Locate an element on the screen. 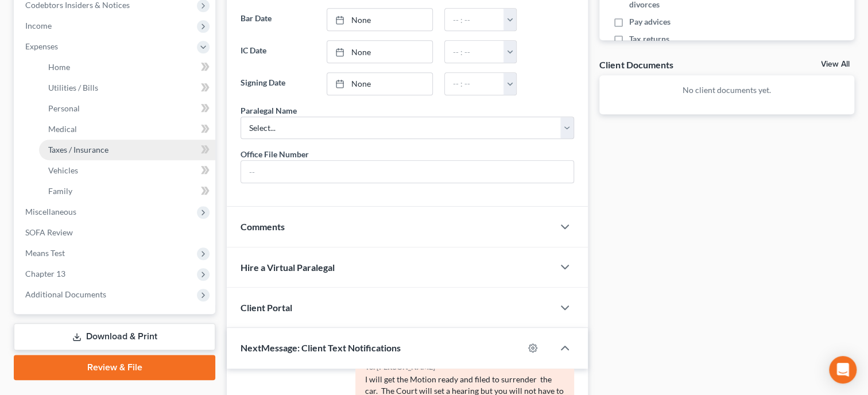 The image size is (868, 395). label: IC Date is located at coordinates (278, 52).